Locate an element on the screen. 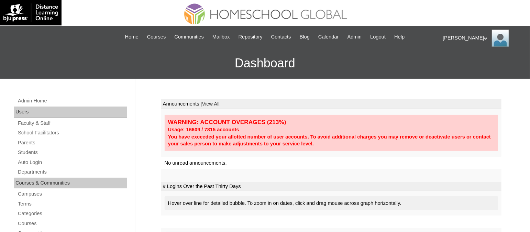 The width and height of the screenshot is (530, 232). a: Communities is located at coordinates (189, 37).